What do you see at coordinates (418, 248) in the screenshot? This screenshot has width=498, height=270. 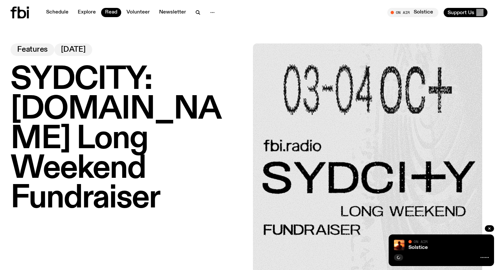 I see `a: Solstice` at bounding box center [418, 248].